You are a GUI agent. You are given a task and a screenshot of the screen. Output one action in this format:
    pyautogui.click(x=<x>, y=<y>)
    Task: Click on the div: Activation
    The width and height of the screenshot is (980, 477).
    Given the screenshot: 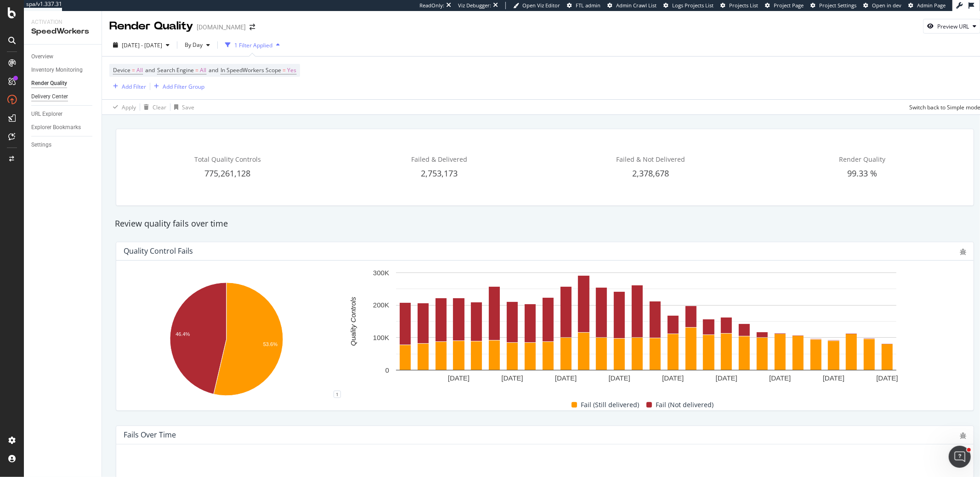 What is the action you would take?
    pyautogui.click(x=62, y=22)
    